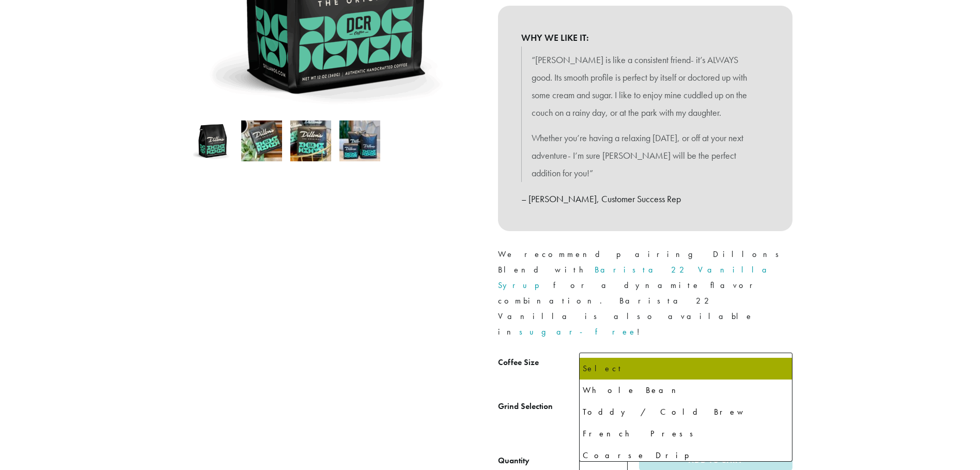 This screenshot has height=470, width=980. I want to click on img: Dillons - Image 2, so click(261, 141).